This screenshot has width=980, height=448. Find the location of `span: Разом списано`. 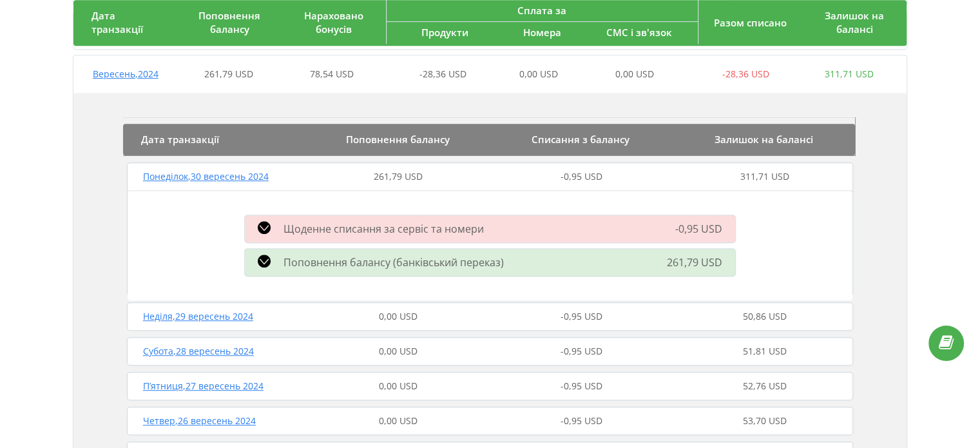

span: Разом списано is located at coordinates (750, 23).